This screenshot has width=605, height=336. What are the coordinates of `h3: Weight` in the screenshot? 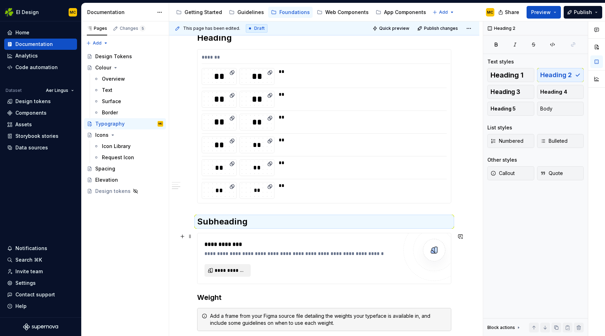 It's located at (324, 297).